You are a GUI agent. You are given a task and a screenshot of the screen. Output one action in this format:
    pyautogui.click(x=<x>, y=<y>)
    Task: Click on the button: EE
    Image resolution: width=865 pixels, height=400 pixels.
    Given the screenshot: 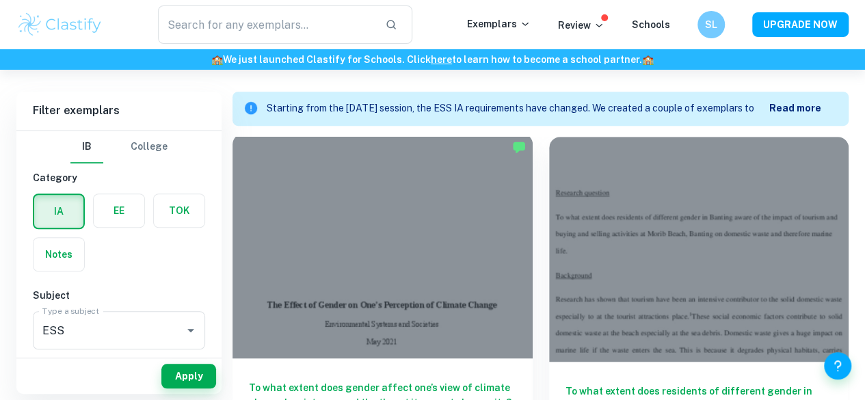 What is the action you would take?
    pyautogui.click(x=119, y=211)
    